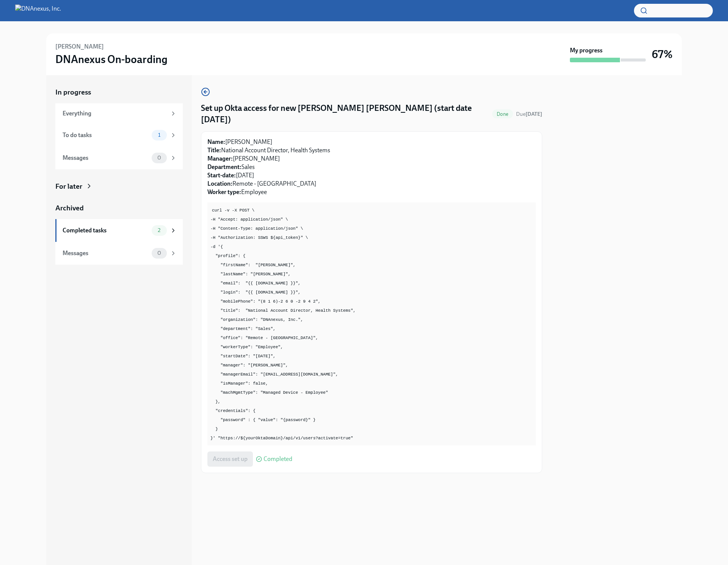 This screenshot has width=728, height=565. Describe the element at coordinates (119, 92) in the screenshot. I see `div: In progress` at that location.